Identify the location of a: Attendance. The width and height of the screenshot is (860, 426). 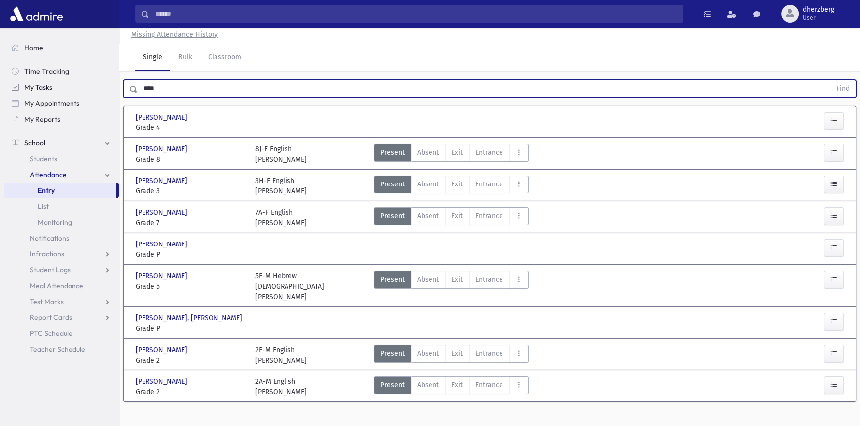
(61, 175).